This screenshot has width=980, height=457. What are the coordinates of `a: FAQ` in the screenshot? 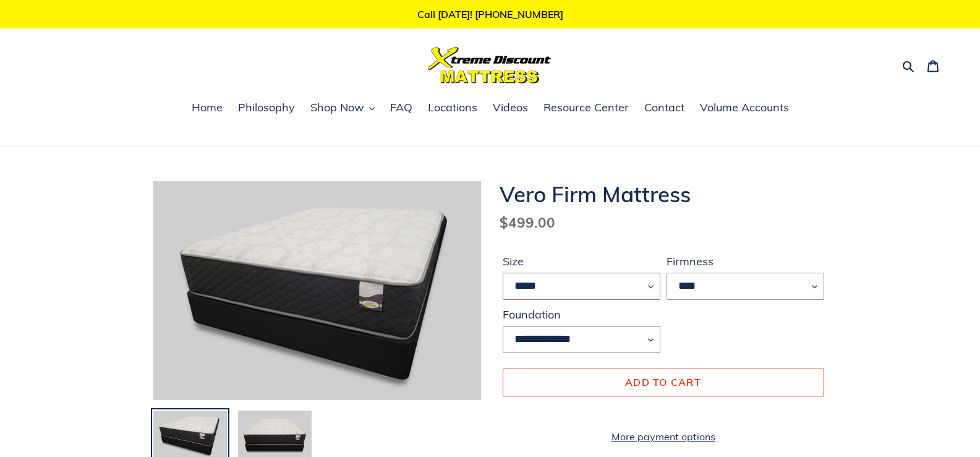 It's located at (401, 108).